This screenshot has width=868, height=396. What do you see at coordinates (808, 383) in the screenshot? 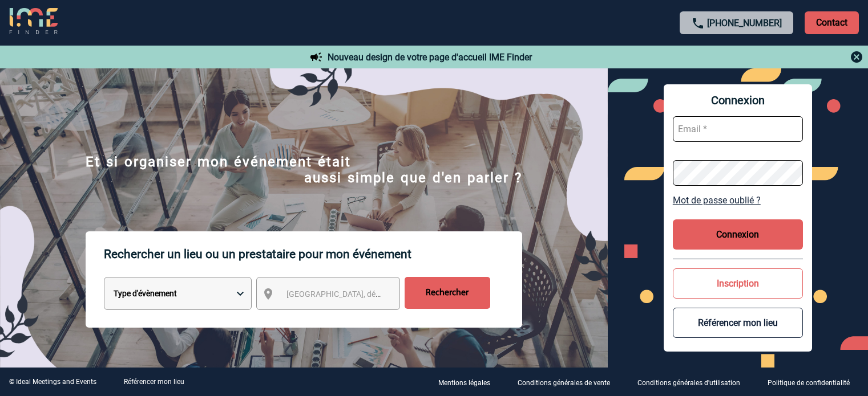
I see `p: Politique de confidentialité` at bounding box center [808, 383].